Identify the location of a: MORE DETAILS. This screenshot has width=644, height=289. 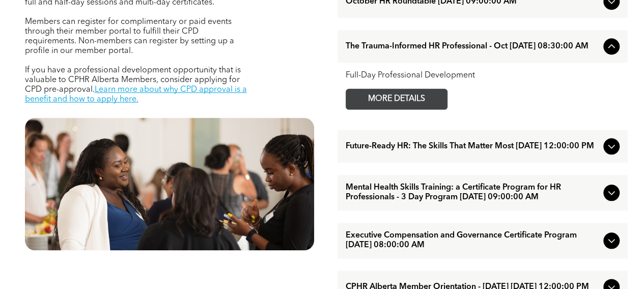
(396, 99).